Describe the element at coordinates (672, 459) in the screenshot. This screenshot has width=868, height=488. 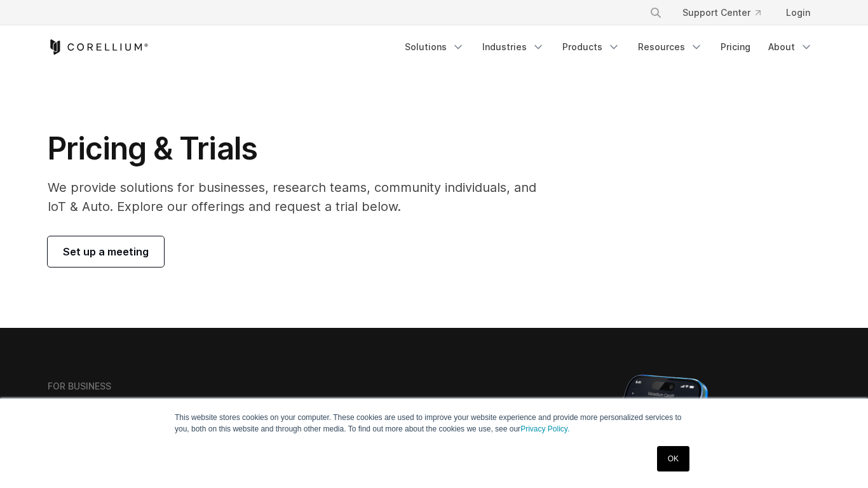
I see `a: OK` at that location.